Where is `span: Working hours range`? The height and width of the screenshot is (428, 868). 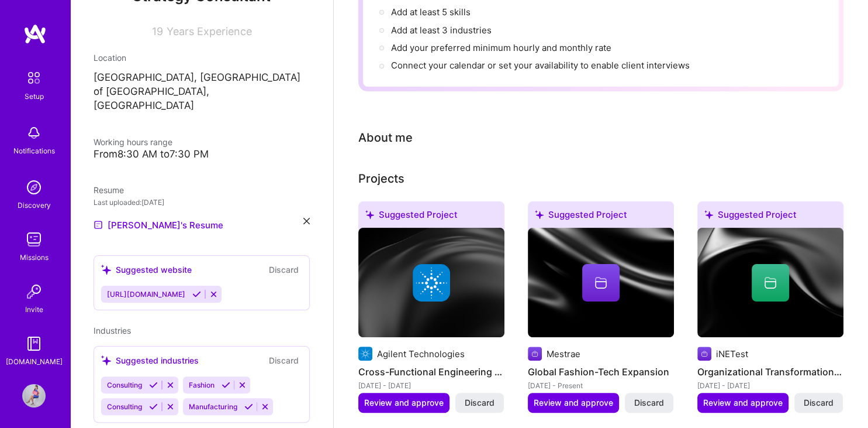 span: Working hours range is located at coordinates (133, 142).